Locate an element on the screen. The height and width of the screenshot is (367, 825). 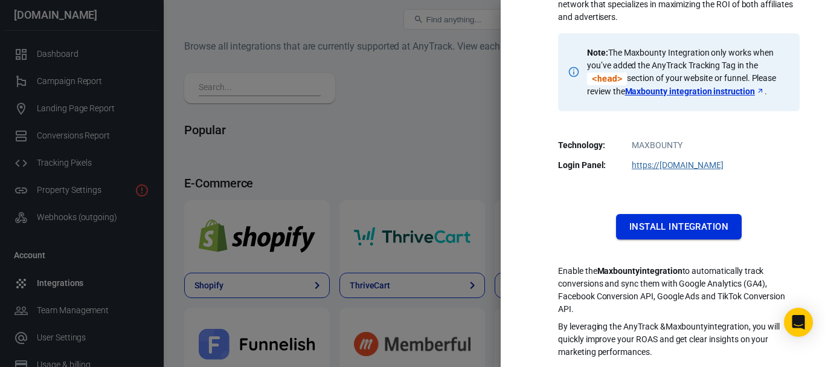
code: Click to copy is located at coordinates (607, 79).